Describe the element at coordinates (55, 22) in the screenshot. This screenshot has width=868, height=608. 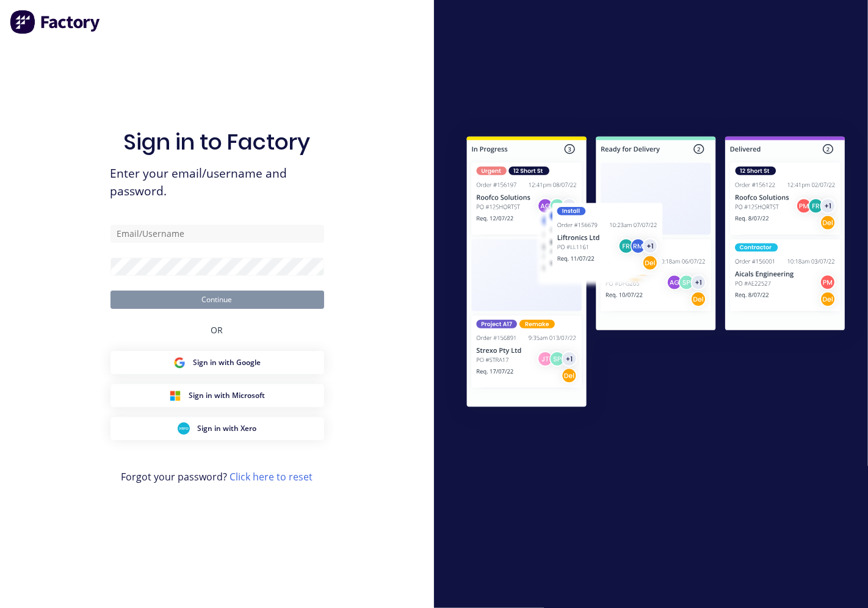
I see `img: Factory` at that location.